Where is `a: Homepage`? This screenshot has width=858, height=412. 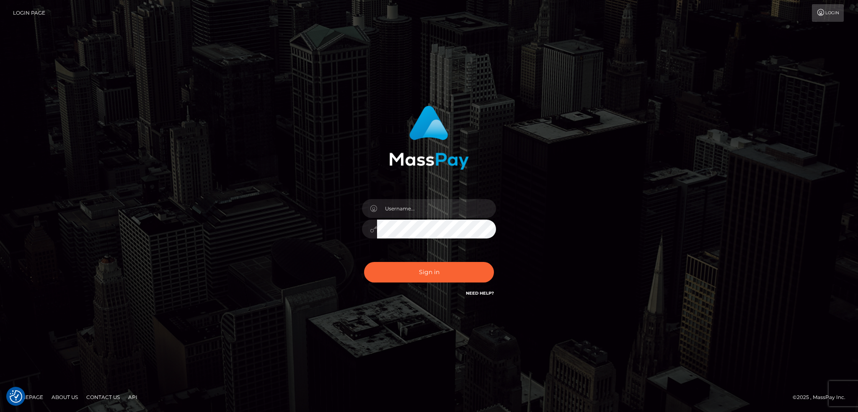 a: Homepage is located at coordinates (28, 397).